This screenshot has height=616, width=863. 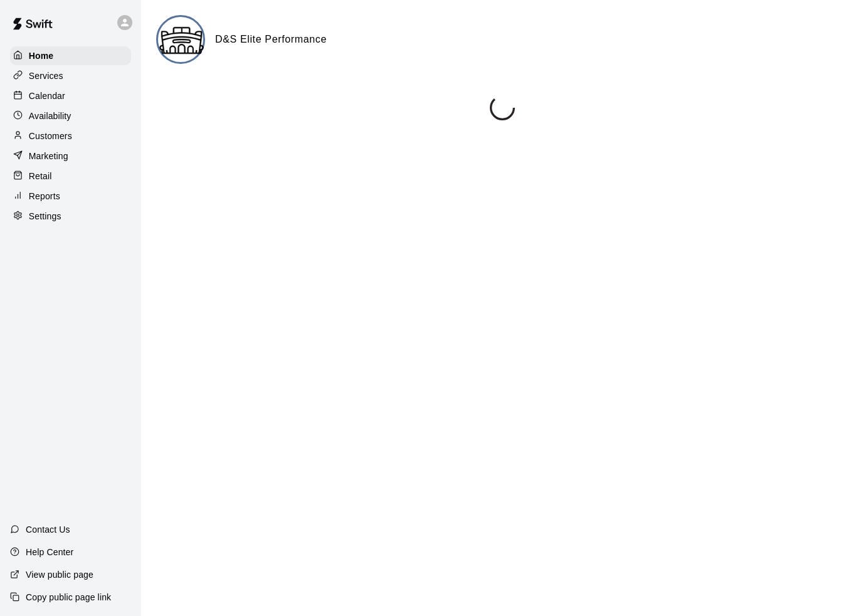 What do you see at coordinates (70, 216) in the screenshot?
I see `a: Settings` at bounding box center [70, 216].